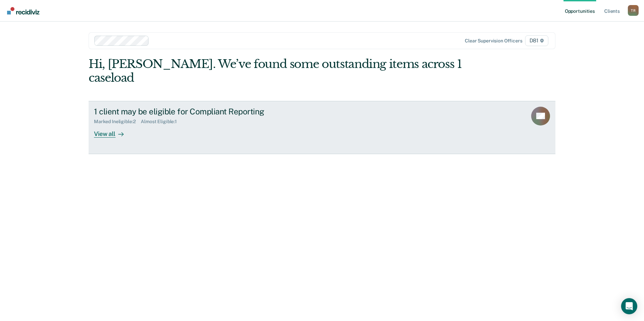 The image size is (644, 321). I want to click on div: 1 client may be eligible for Compliant Reporting, so click(212, 111).